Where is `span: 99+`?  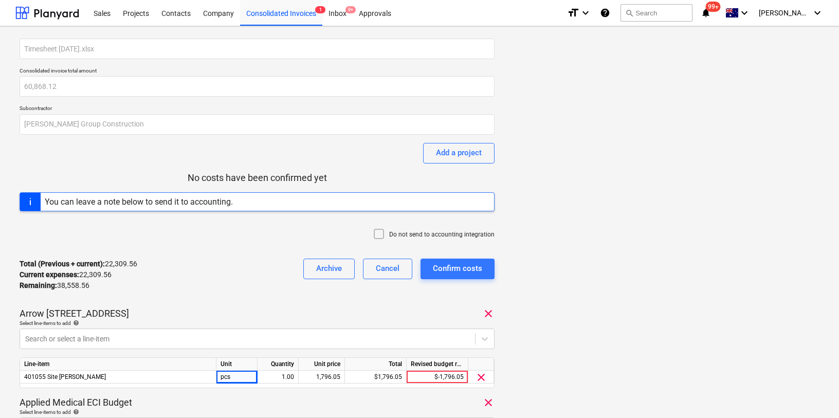 span: 99+ is located at coordinates (713, 7).